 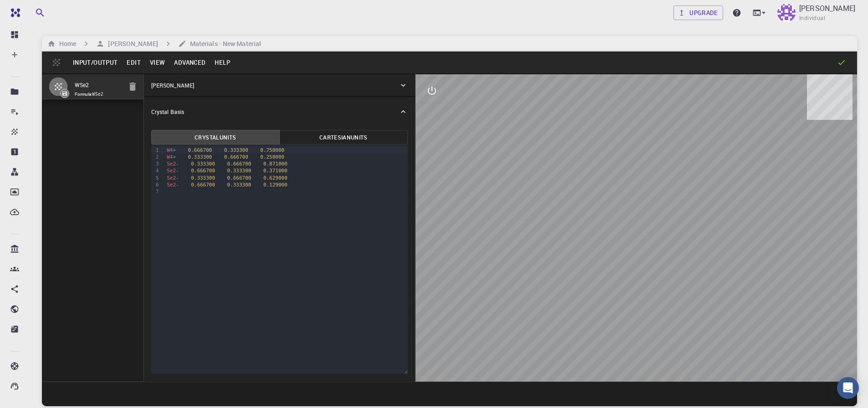 I want to click on div: 3, so click(x=156, y=163).